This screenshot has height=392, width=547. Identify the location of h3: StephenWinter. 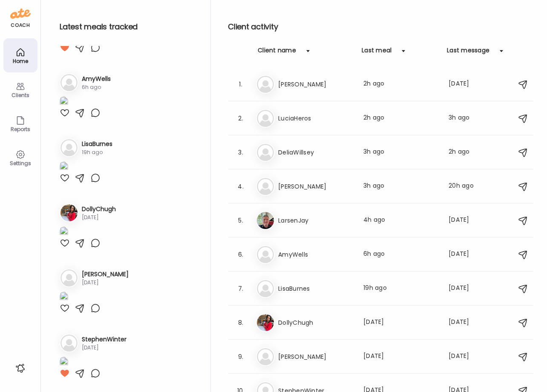
(104, 339).